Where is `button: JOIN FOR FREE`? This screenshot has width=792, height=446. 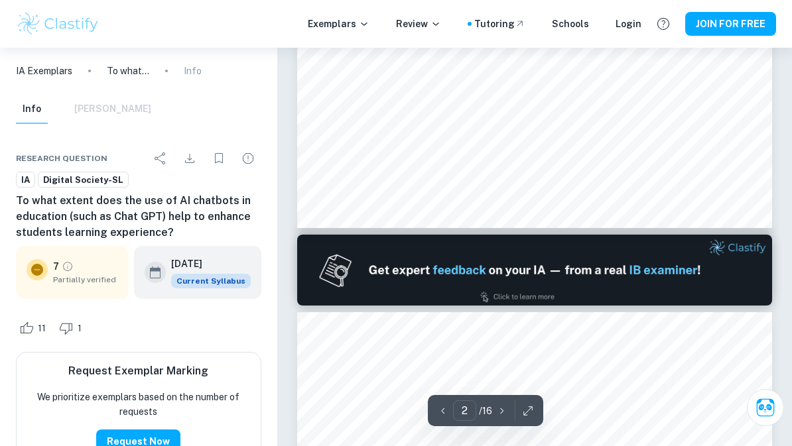
button: JOIN FOR FREE is located at coordinates (730, 24).